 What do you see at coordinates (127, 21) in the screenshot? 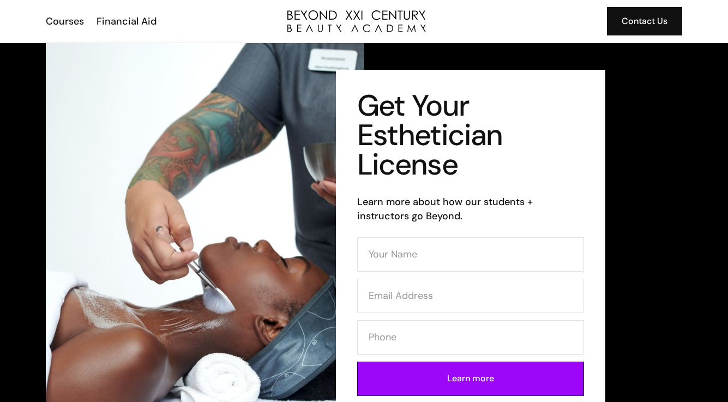
I see `div: Financial Aid` at bounding box center [127, 21].